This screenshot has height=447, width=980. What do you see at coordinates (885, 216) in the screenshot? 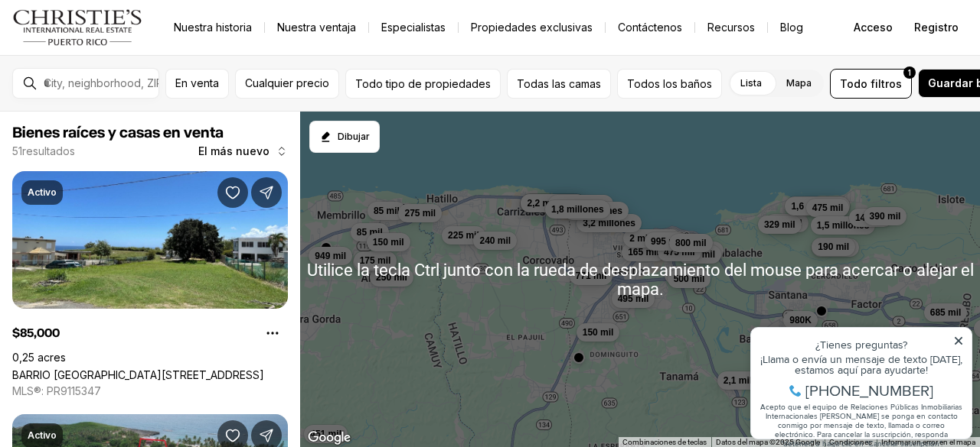
I see `font: 390 mil` at bounding box center [885, 216].